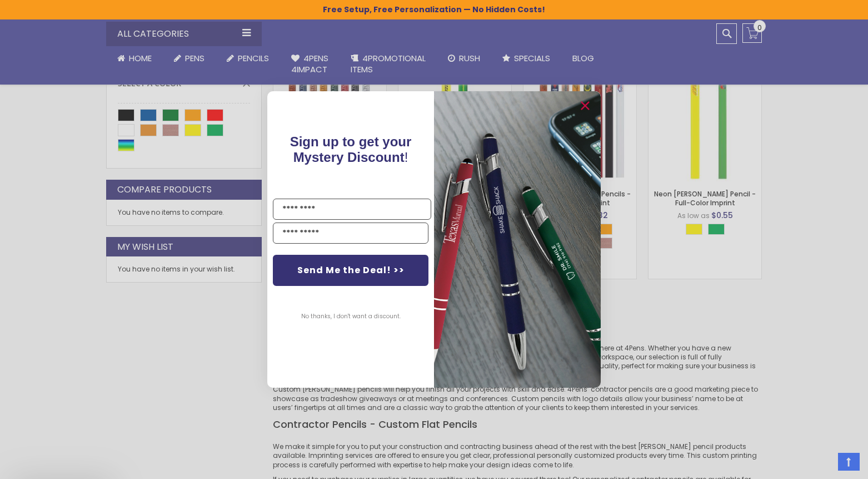 This screenshot has height=479, width=868. Describe the element at coordinates (585, 105) in the screenshot. I see `button: Close dialog` at that location.